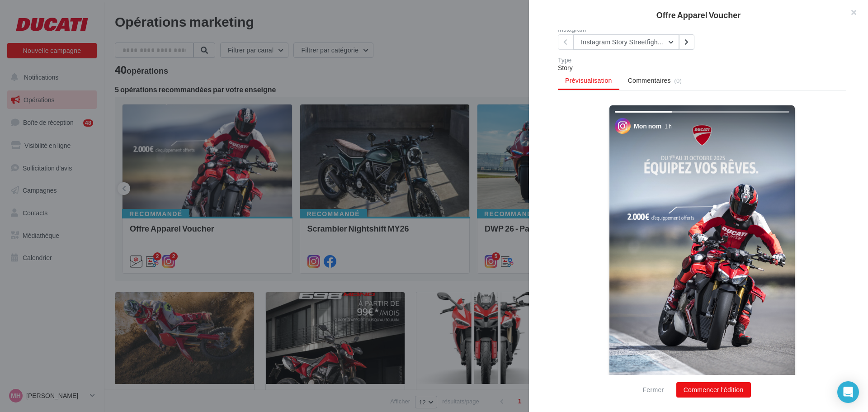 Image resolution: width=868 pixels, height=412 pixels. What do you see at coordinates (698, 15) in the screenshot?
I see `div: Offre Apparel Voucher` at bounding box center [698, 15].